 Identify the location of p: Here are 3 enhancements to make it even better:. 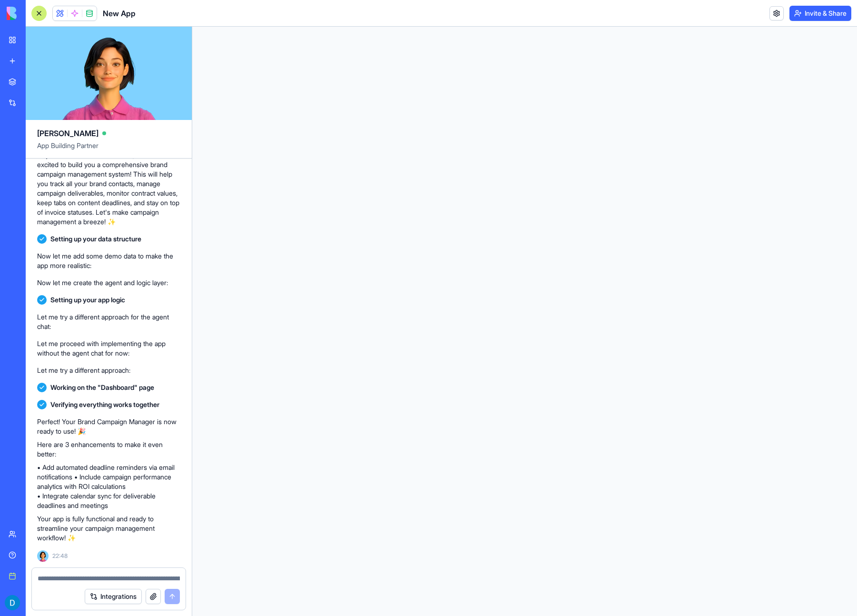
(109, 450).